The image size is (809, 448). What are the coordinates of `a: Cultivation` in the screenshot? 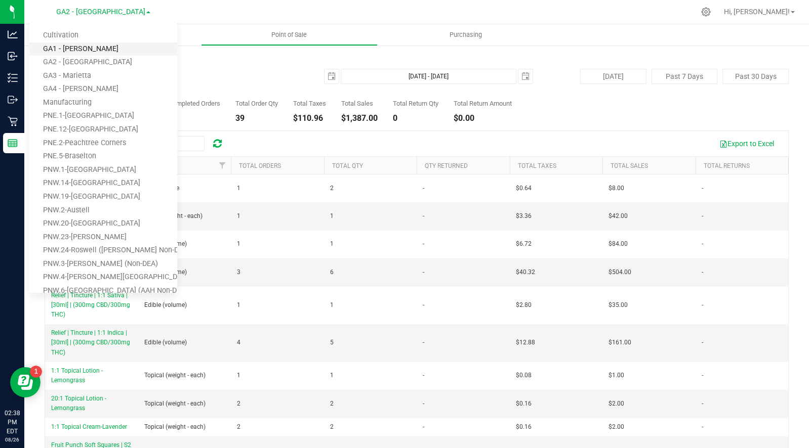 It's located at (103, 35).